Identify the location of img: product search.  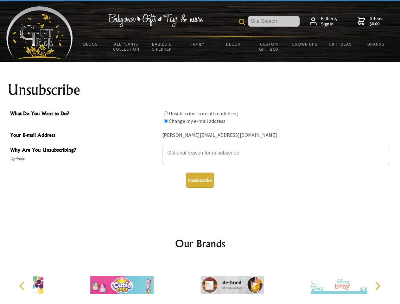
(242, 22).